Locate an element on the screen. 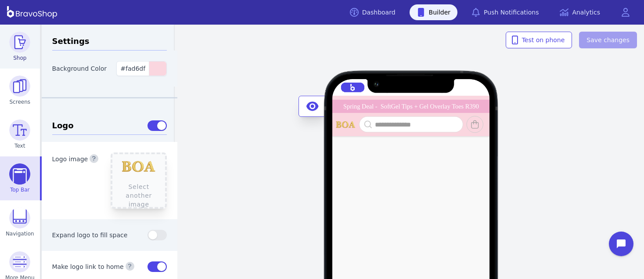 This screenshot has width=644, height=279. span: #fad6df is located at coordinates (133, 69).